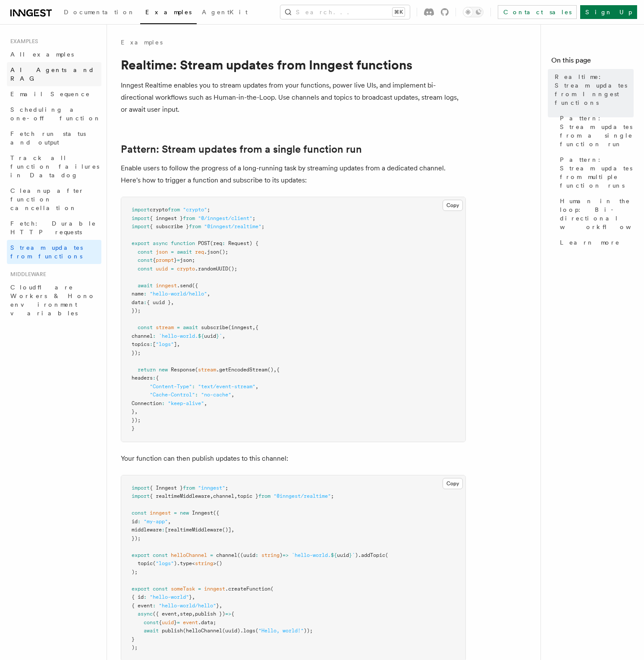  I want to click on span: publish, so click(172, 631).